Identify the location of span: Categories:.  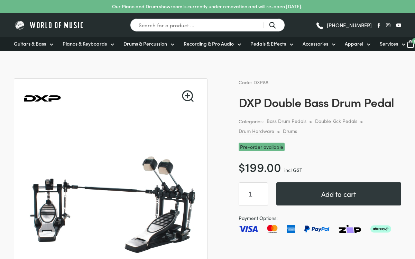
(251, 121).